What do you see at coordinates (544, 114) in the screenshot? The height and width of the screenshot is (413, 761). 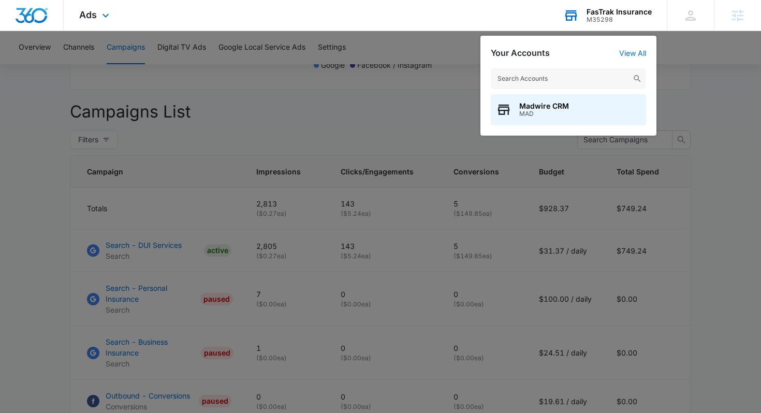 I see `span: MAD` at bounding box center [544, 114].